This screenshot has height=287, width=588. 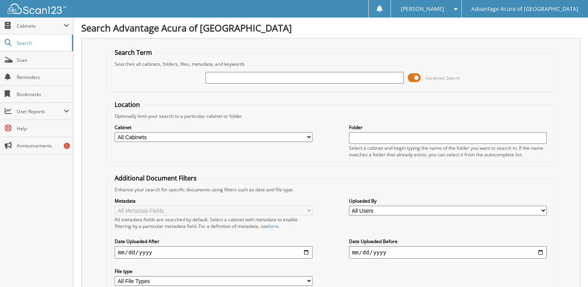 I want to click on legend: Location, so click(x=127, y=104).